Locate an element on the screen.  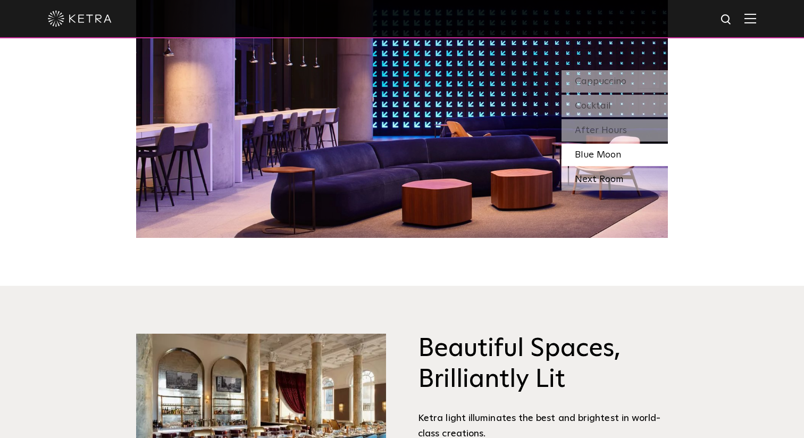
span: Cappuccino is located at coordinates (601, 81).